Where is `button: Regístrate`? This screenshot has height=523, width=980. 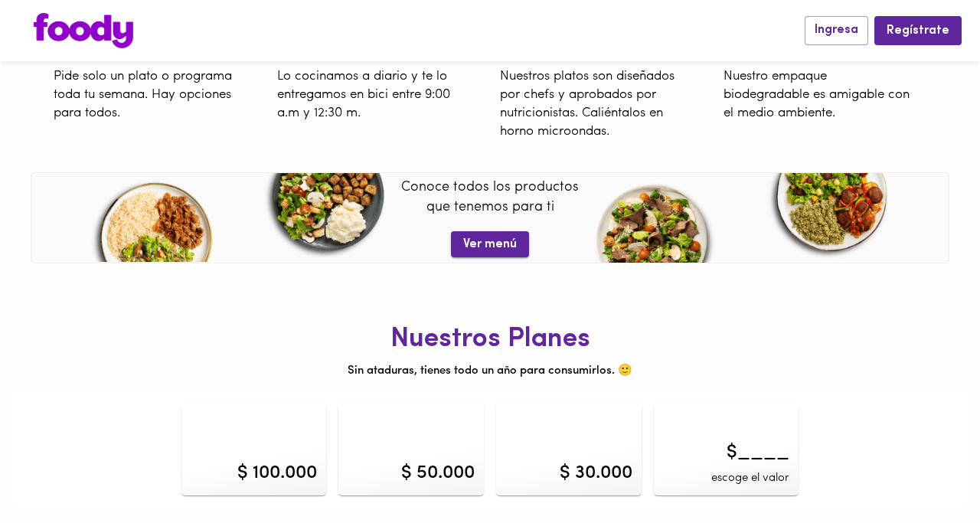
button: Regístrate is located at coordinates (919, 30).